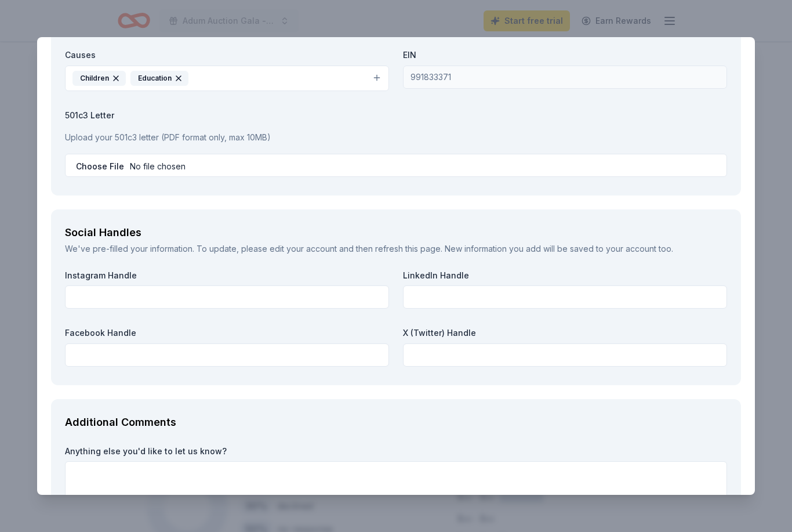  What do you see at coordinates (227, 55) in the screenshot?
I see `label: Causes` at bounding box center [227, 55].